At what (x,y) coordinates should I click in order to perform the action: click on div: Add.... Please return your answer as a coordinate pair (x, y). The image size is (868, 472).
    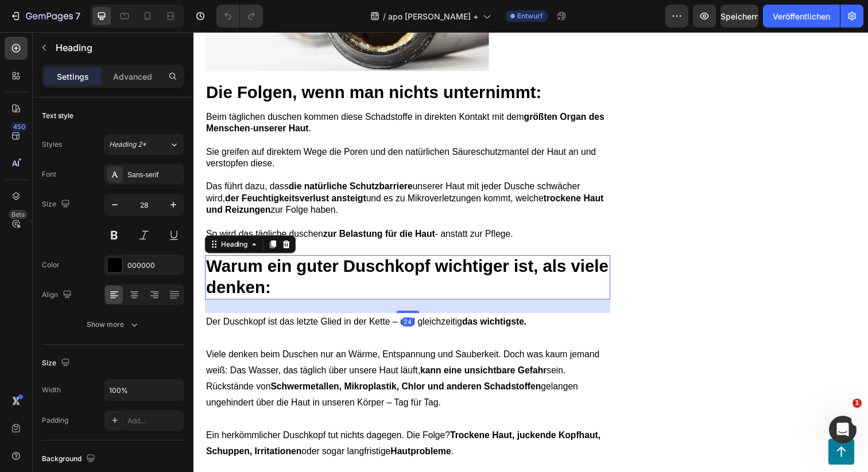
    Looking at the image, I should click on (154, 421).